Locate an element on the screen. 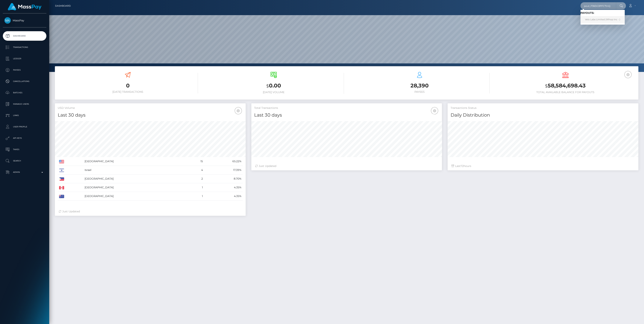 The width and height of the screenshot is (644, 324). a: Search is located at coordinates (24, 161).